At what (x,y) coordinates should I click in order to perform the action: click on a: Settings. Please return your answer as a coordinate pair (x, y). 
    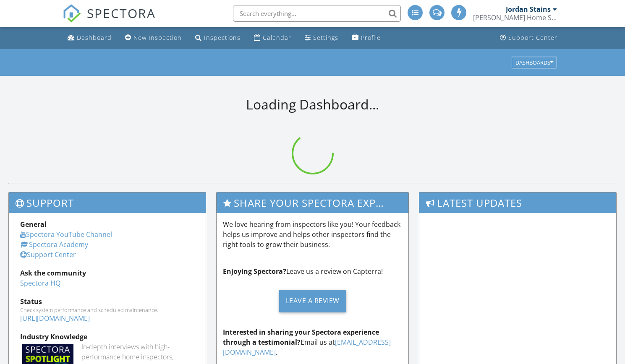
    Looking at the image, I should click on (321, 38).